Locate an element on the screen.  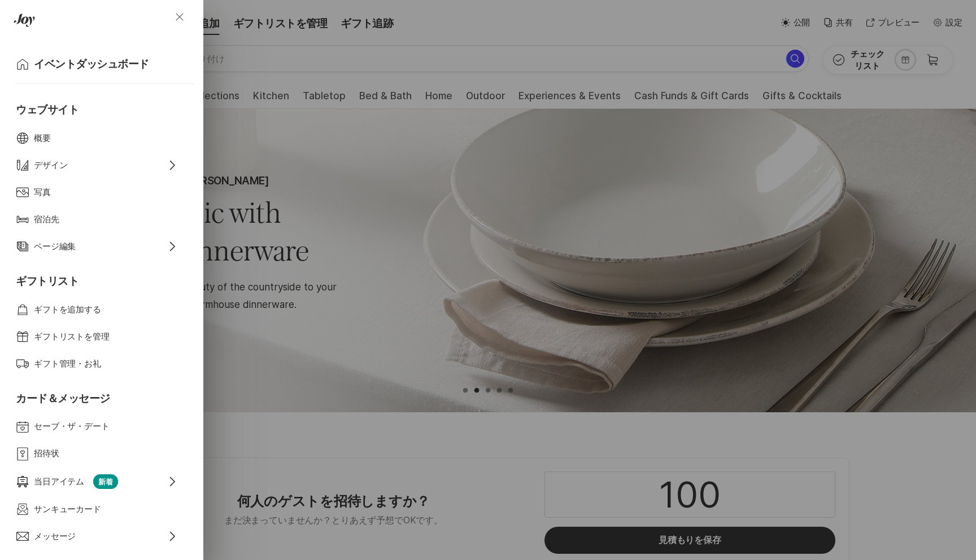
p: 当日アイテム is located at coordinates (59, 482).